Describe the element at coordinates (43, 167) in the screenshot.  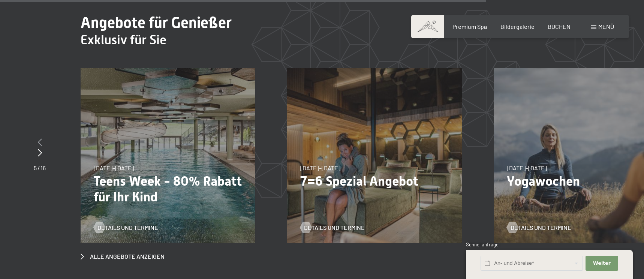
I see `span: 16` at that location.